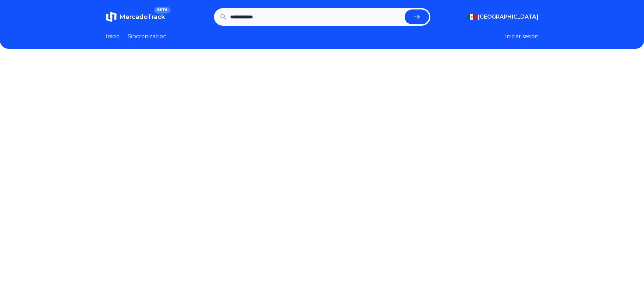 This screenshot has width=644, height=303. What do you see at coordinates (111, 17) in the screenshot?
I see `img: MercadoTrack` at bounding box center [111, 17].